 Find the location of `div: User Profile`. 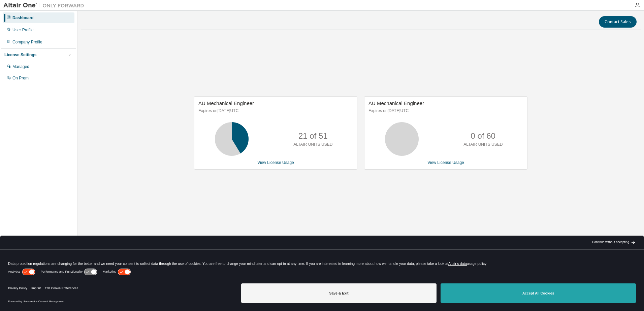

div: User Profile is located at coordinates (23, 30).